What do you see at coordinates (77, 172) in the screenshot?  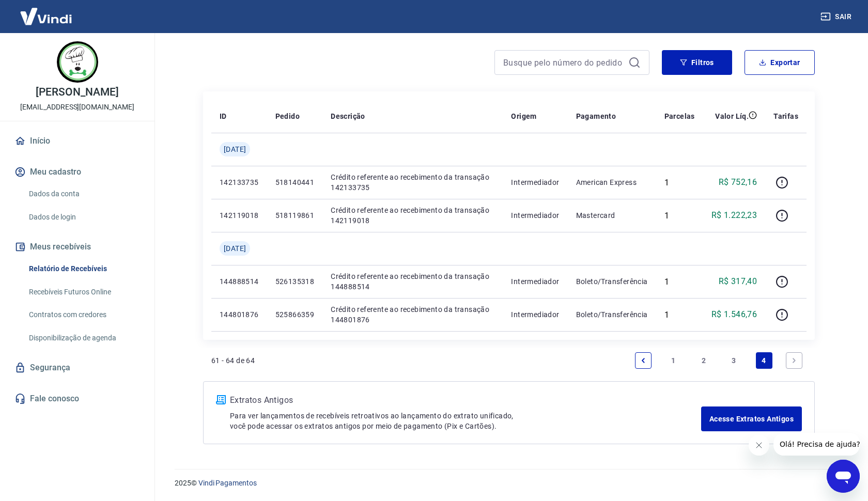 I see `button: Meu cadastro` at bounding box center [77, 172].